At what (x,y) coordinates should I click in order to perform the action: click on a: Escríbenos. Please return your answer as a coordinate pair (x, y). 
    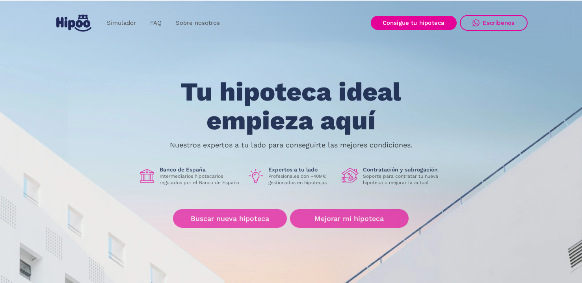
    Looking at the image, I should click on (494, 23).